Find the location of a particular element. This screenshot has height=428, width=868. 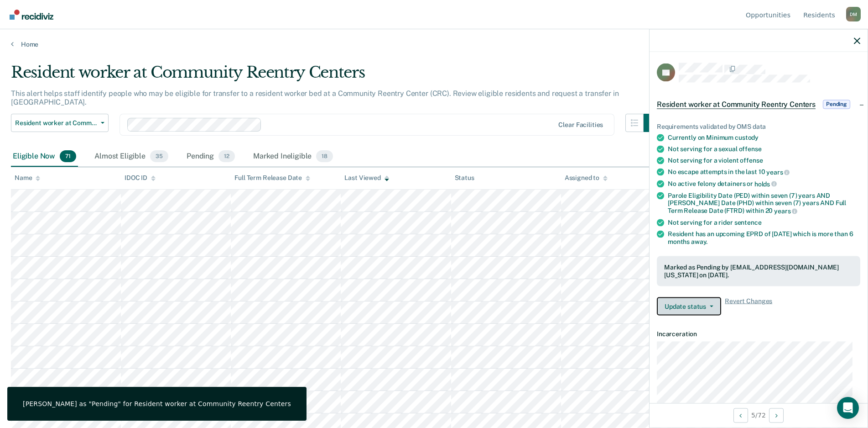

div: Requirements validated by OMS data is located at coordinates (759, 126).